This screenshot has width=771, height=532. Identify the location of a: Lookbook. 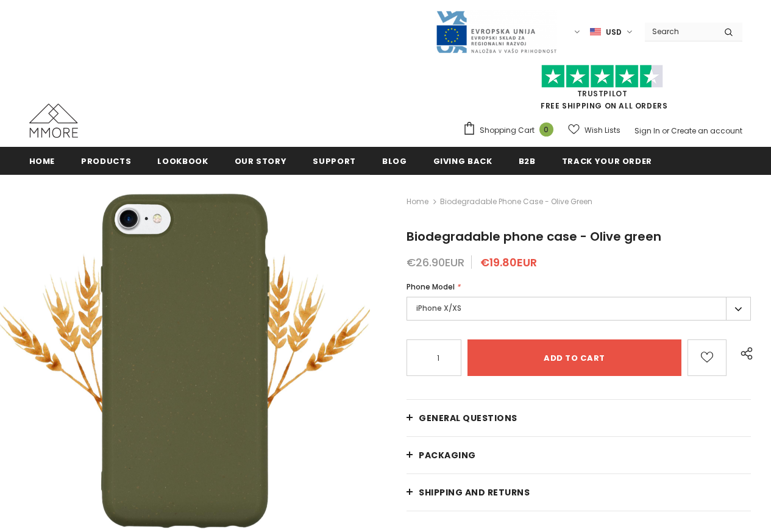
(182, 161).